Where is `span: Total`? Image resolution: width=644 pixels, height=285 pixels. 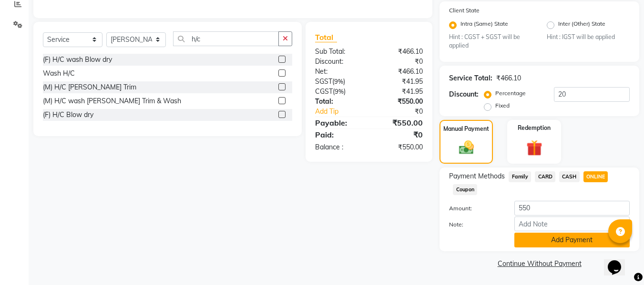 span: Total is located at coordinates (326, 37).